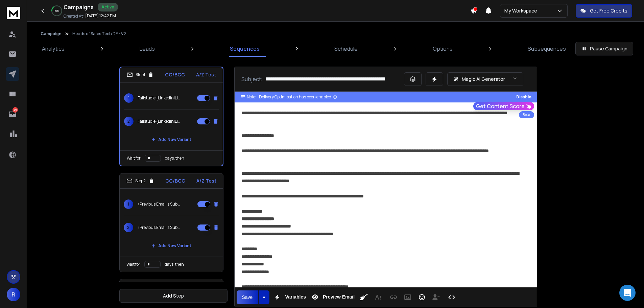 The image size is (644, 308). I want to click on a: 49, so click(12, 114).